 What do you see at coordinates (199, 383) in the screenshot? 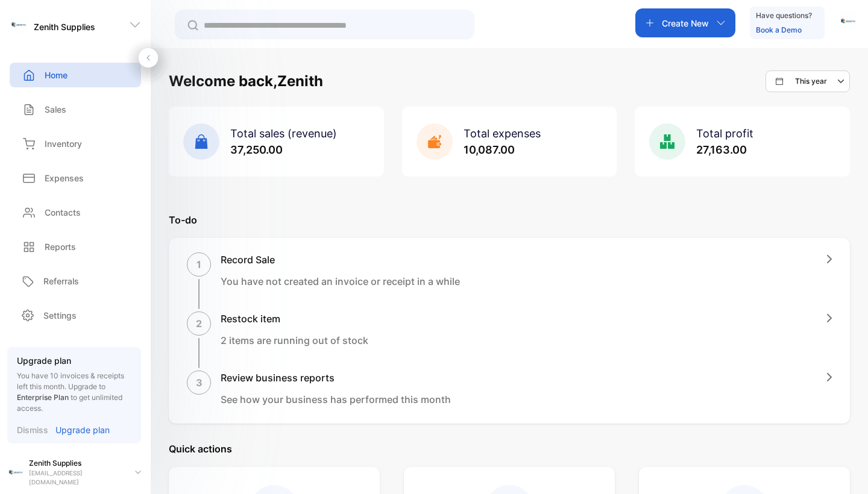
I see `p: 3` at bounding box center [199, 383].